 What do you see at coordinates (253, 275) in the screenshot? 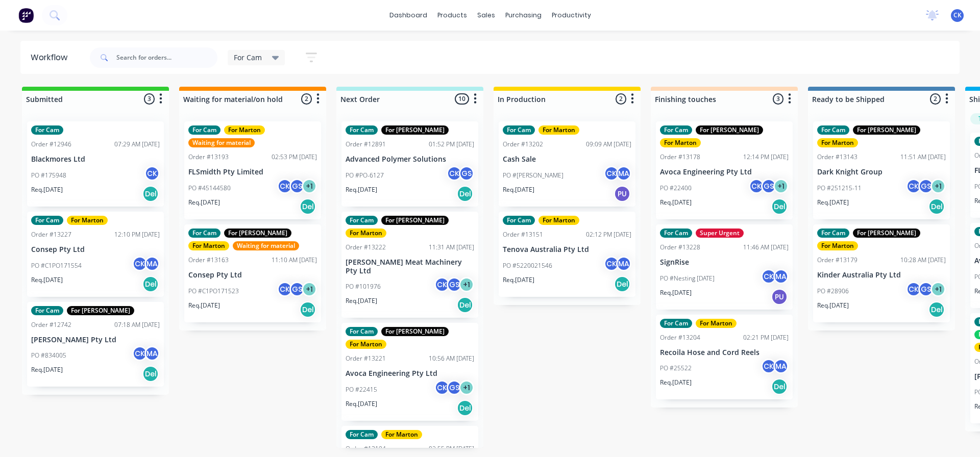
I see `p: Consep Pty Ltd` at bounding box center [253, 275].